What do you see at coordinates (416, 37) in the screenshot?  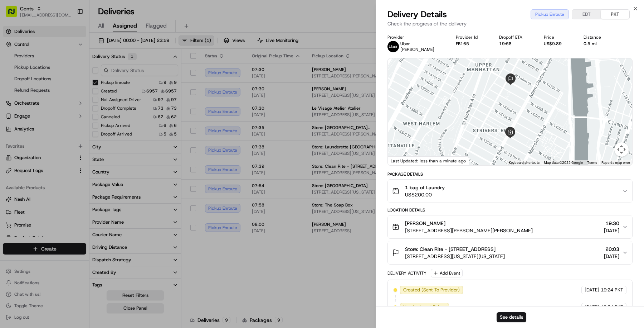 I see `div: Provider` at bounding box center [416, 37].